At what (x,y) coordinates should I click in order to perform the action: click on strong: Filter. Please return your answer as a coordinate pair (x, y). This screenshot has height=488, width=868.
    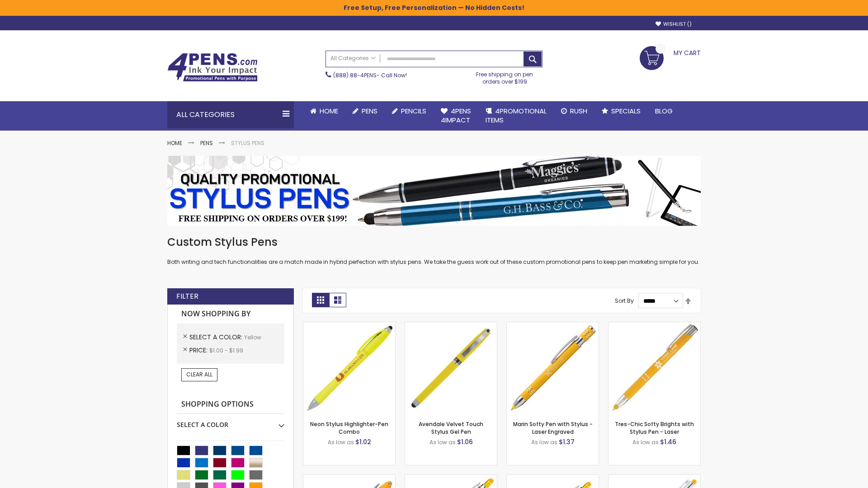
    Looking at the image, I should click on (188, 296).